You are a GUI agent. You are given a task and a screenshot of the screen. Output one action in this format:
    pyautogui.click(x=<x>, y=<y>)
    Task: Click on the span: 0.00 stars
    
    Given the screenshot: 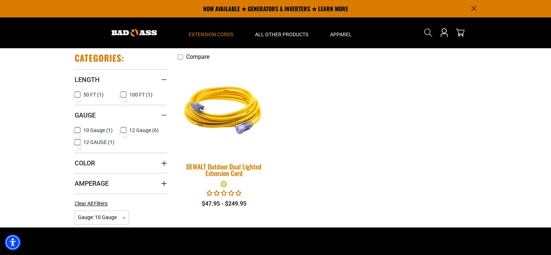 What is the action you would take?
    pyautogui.click(x=224, y=193)
    